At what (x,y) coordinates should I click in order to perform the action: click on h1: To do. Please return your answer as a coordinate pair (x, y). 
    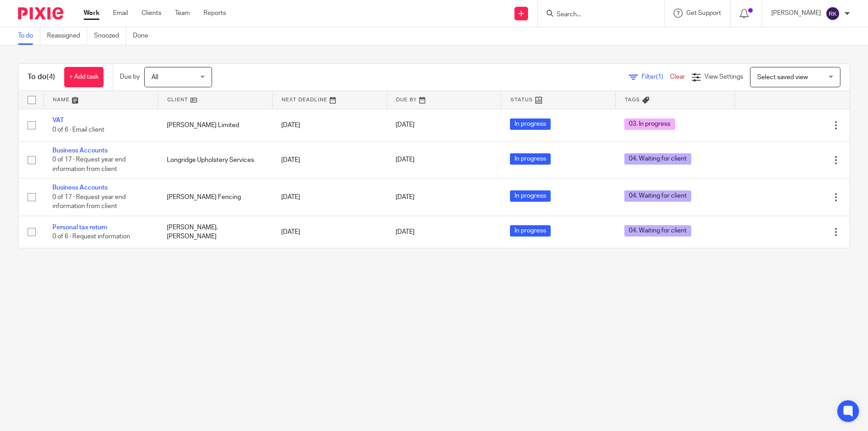
    Looking at the image, I should click on (41, 77).